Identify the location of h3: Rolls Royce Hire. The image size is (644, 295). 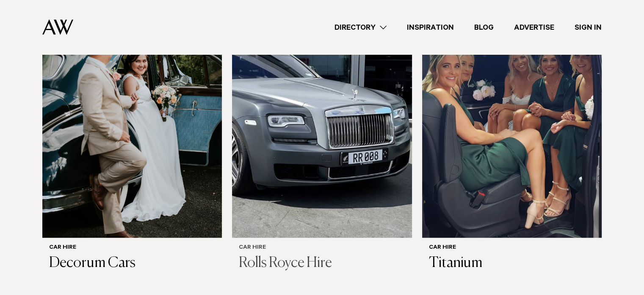
(322, 263).